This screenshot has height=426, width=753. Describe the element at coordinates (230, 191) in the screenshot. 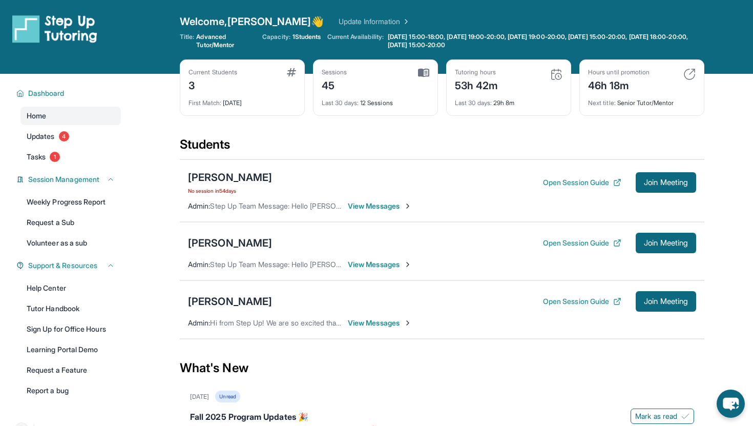

I see `span: No session in 54 days` at that location.